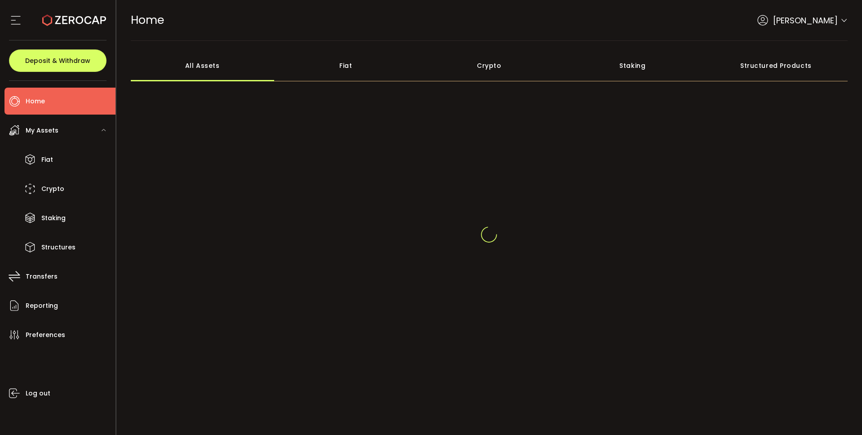 This screenshot has height=435, width=862. What do you see at coordinates (53, 189) in the screenshot?
I see `span: Crypto` at bounding box center [53, 189].